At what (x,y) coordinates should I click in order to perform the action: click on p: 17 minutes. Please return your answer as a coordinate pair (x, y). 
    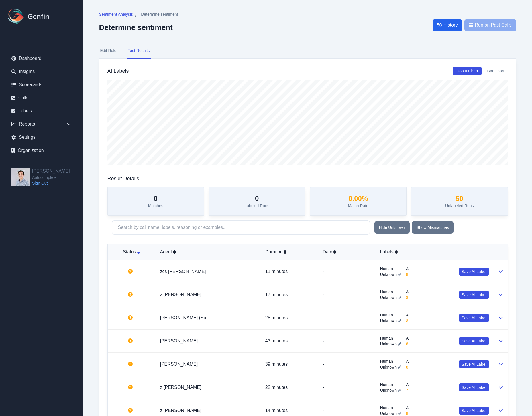
    Looking at the image, I should click on (289, 295).